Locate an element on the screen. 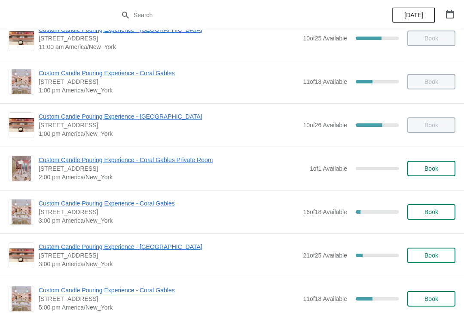 This screenshot has height=316, width=464. span: 10 of 26 Available is located at coordinates (325, 125).